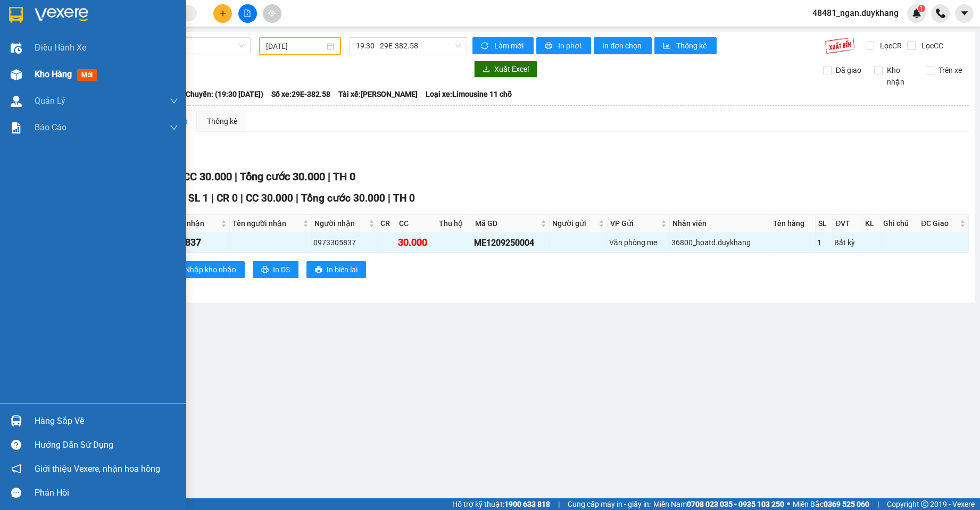 The image size is (980, 510). What do you see at coordinates (507, 223) in the screenshot?
I see `span: Mã GD` at bounding box center [507, 223].